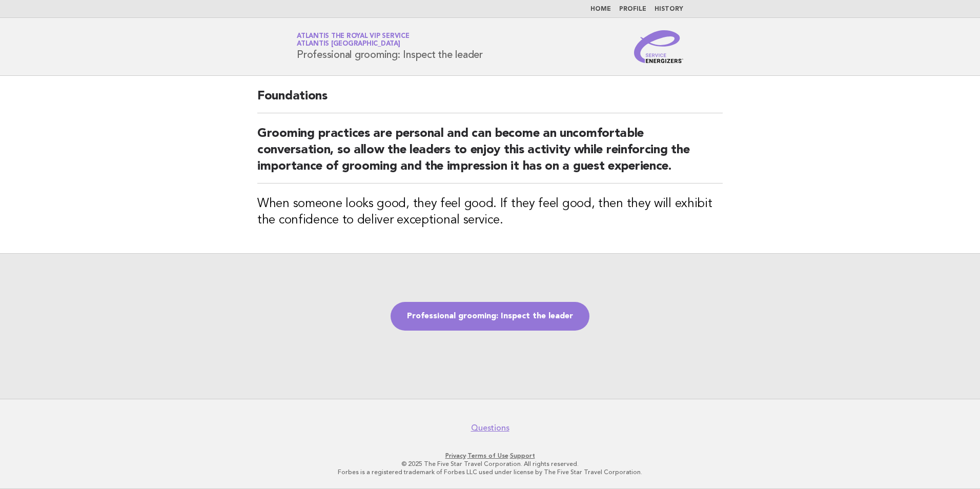 The image size is (980, 489). I want to click on a: Questions, so click(490, 428).